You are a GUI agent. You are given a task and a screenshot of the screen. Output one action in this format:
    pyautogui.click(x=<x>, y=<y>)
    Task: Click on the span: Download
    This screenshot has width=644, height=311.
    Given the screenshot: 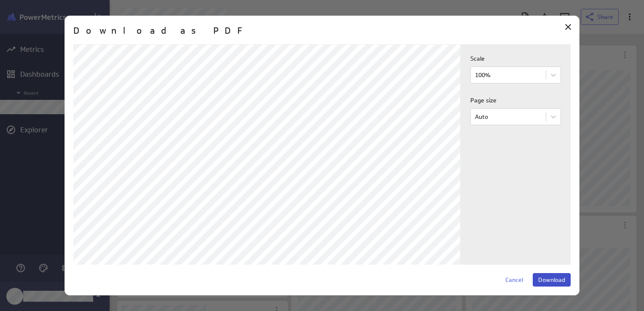 What is the action you would take?
    pyautogui.click(x=552, y=280)
    